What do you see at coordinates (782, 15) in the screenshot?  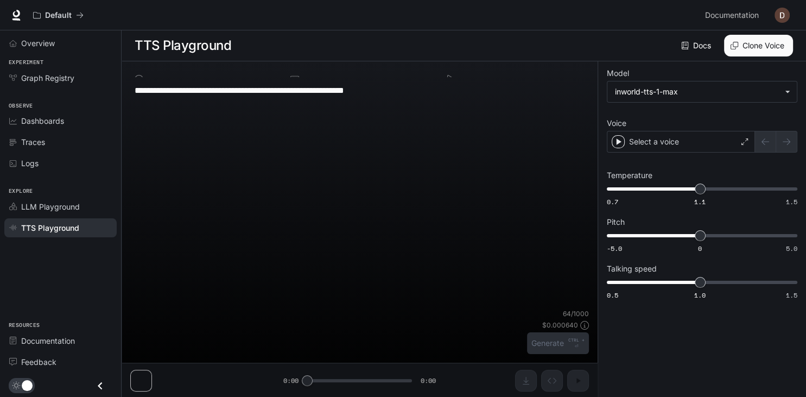 I see `button: User avatar` at bounding box center [782, 15].